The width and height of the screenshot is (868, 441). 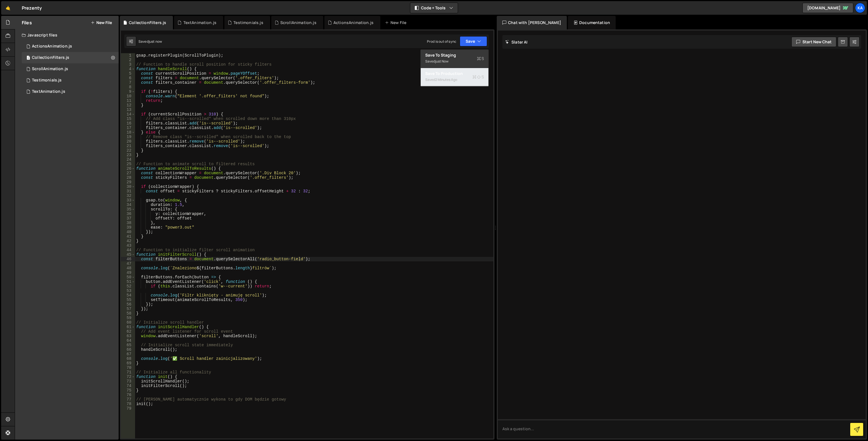 What do you see at coordinates (128, 390) in the screenshot?
I see `div: 75` at bounding box center [128, 390].